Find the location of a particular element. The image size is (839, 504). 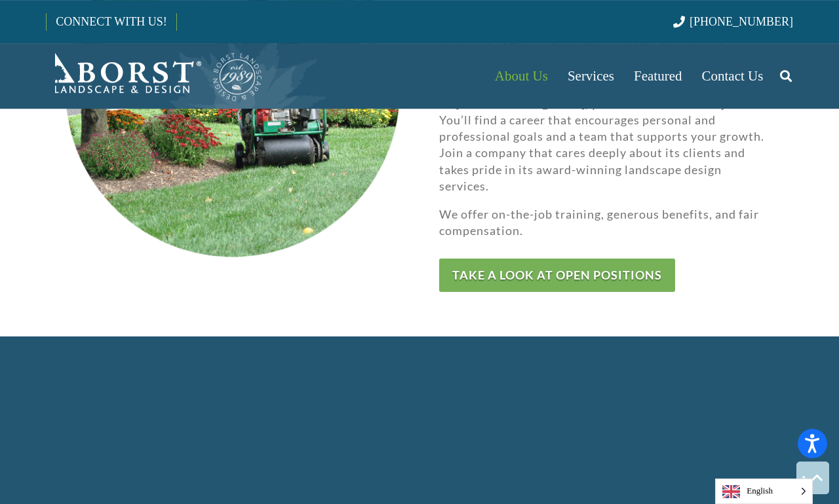

span: Services is located at coordinates (591, 76).